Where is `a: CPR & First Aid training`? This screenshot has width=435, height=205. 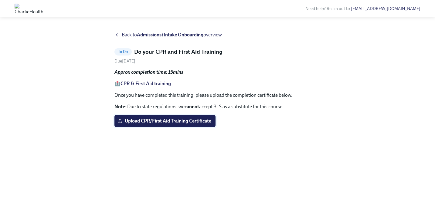 a: CPR & First Aid training is located at coordinates (146, 84).